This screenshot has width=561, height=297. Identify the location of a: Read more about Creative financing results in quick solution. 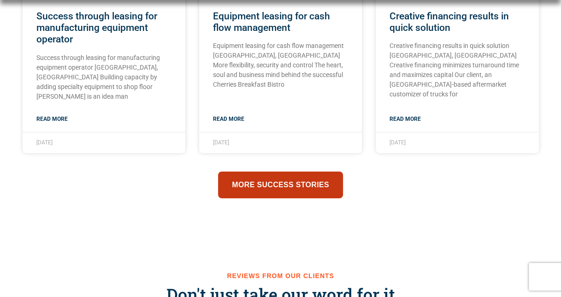
(405, 119).